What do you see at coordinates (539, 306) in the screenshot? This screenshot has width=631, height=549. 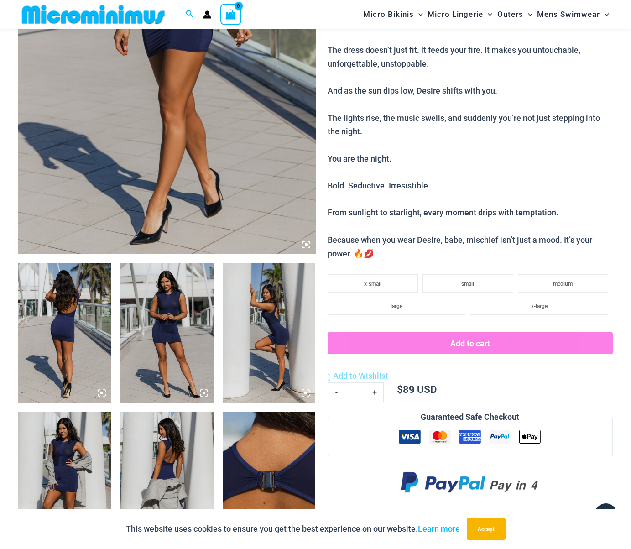 I see `li: x-large` at bounding box center [539, 306].